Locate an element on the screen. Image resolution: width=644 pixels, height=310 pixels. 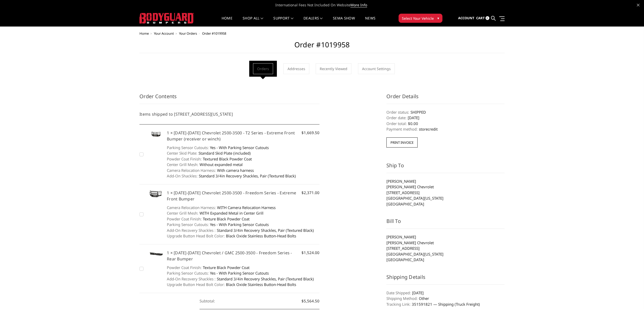
button: Print Invoice is located at coordinates (402, 143).